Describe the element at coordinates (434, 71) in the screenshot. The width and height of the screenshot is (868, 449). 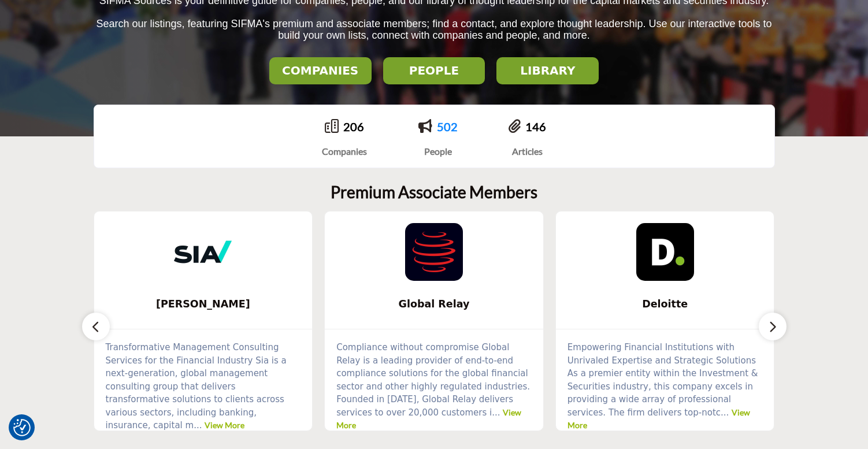
I see `button: PEOPLE` at that location.